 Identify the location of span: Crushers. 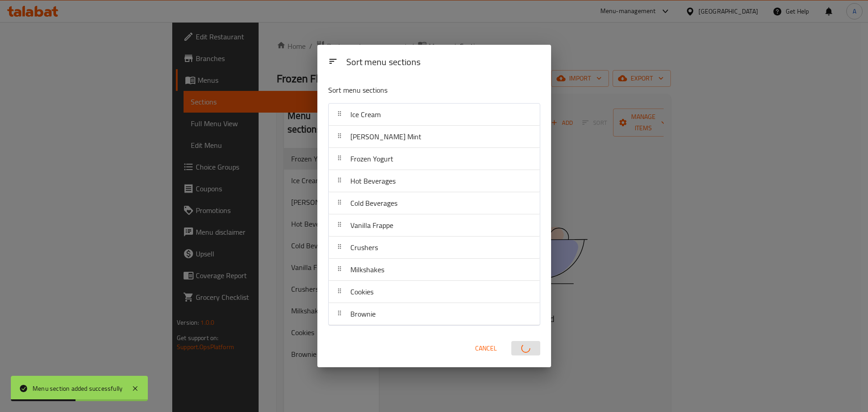
(364, 247).